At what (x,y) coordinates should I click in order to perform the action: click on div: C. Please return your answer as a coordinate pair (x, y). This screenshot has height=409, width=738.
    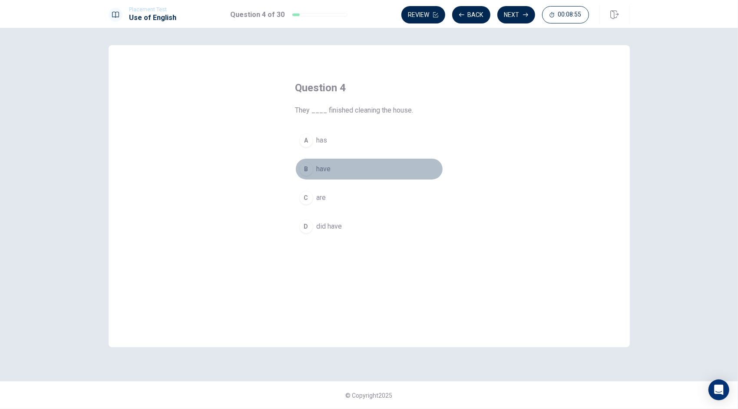
    Looking at the image, I should click on (306, 198).